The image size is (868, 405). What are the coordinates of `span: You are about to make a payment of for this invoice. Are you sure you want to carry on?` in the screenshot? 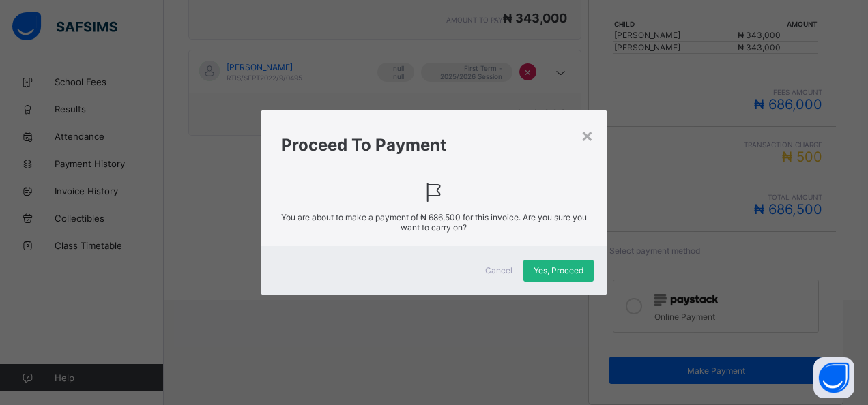 It's located at (434, 222).